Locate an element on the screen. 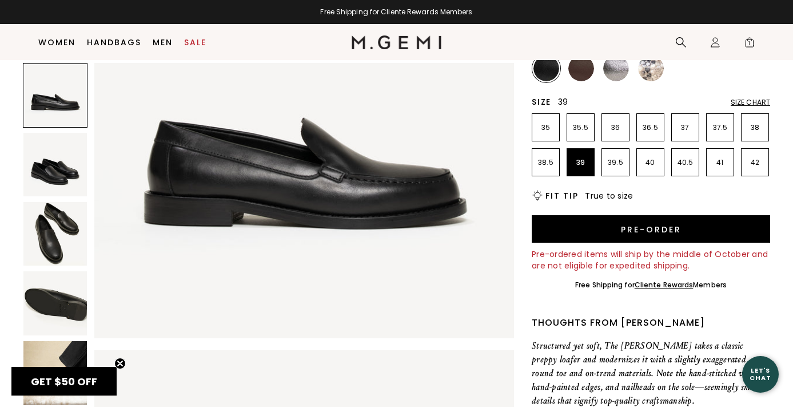  div: GET $50 OFFClose teaser is located at coordinates (64, 381).